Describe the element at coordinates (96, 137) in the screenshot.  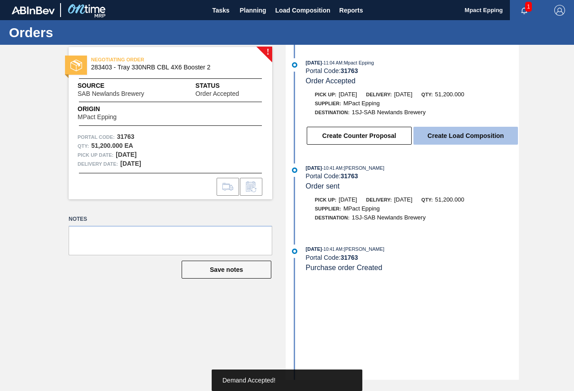
I see `span: Portal Code:` at that location.